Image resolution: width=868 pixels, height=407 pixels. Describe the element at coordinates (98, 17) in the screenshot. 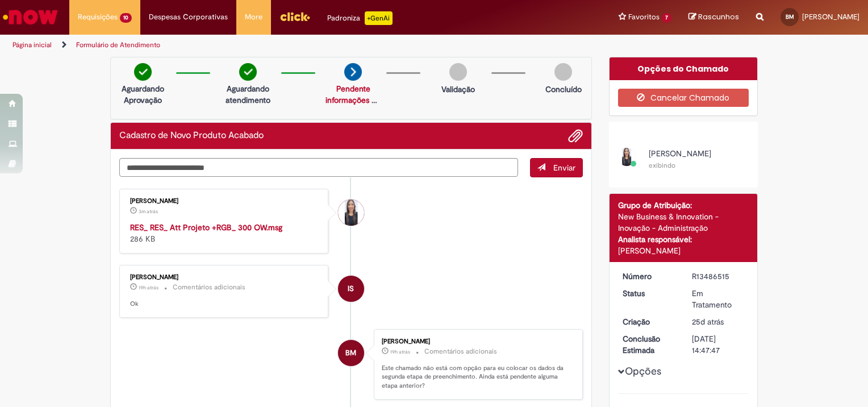

I see `span: Requisições` at that location.